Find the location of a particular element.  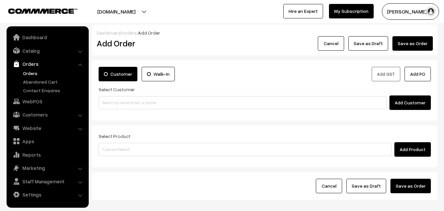

button: Add GST is located at coordinates (386, 74).